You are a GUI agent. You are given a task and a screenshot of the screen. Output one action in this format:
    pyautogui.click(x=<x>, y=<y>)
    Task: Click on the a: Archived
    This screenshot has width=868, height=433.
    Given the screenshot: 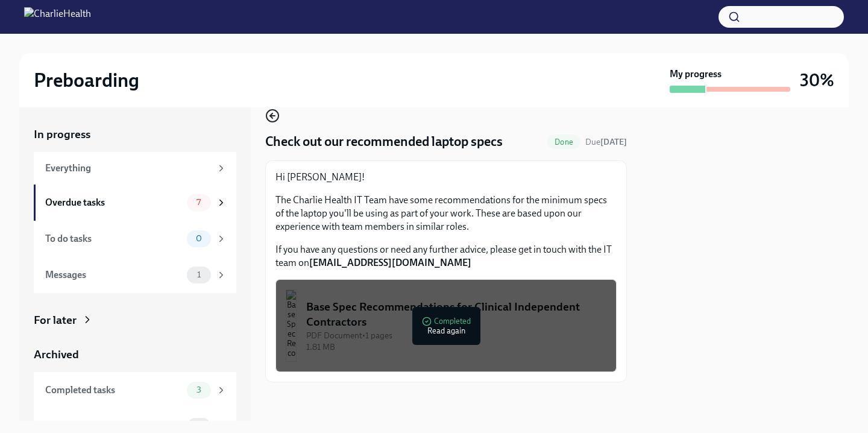 What is the action you would take?
    pyautogui.click(x=135, y=354)
    